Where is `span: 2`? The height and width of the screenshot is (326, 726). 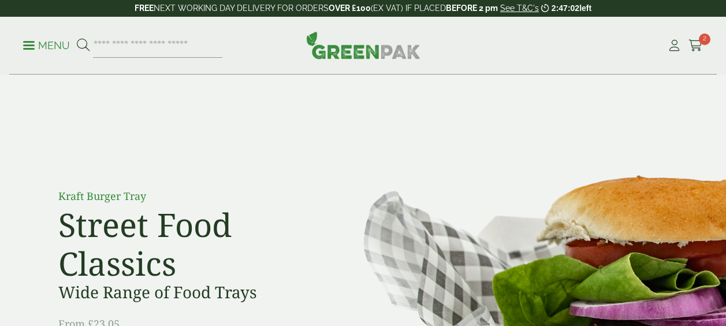
span: 2 is located at coordinates (705, 39).